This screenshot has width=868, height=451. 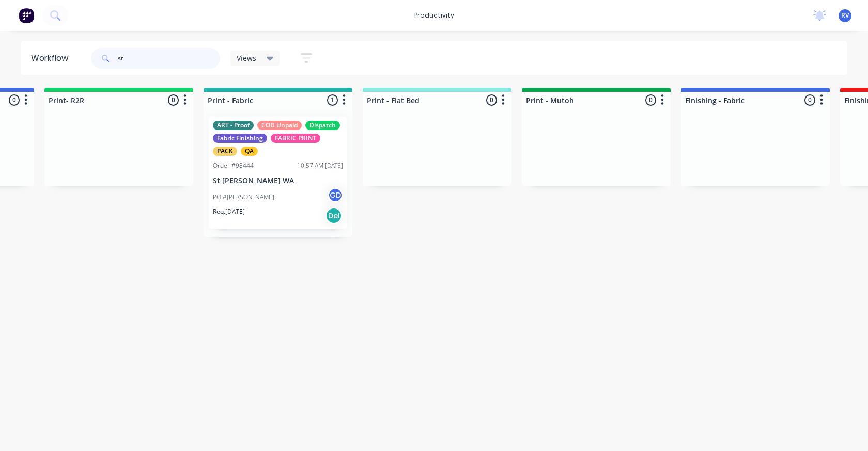 What do you see at coordinates (249, 151) in the screenshot?
I see `div: QA` at bounding box center [249, 151].